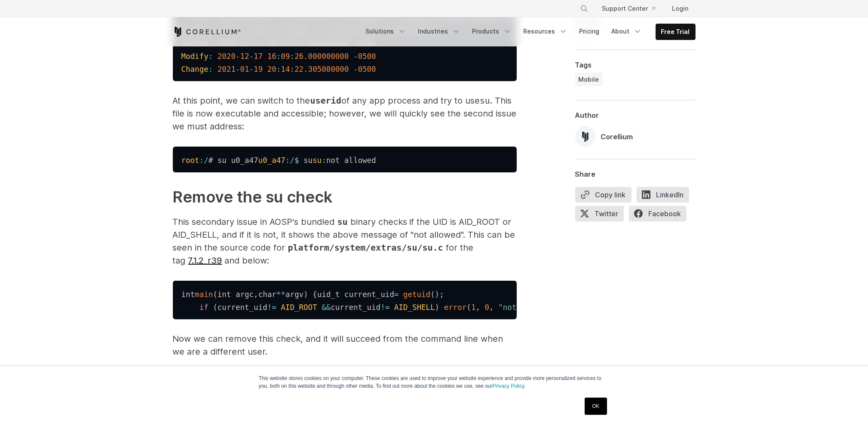 Image resolution: width=868 pixels, height=426 pixels. Describe the element at coordinates (260, 294) in the screenshot. I see `span: int argc char argv` at that location.